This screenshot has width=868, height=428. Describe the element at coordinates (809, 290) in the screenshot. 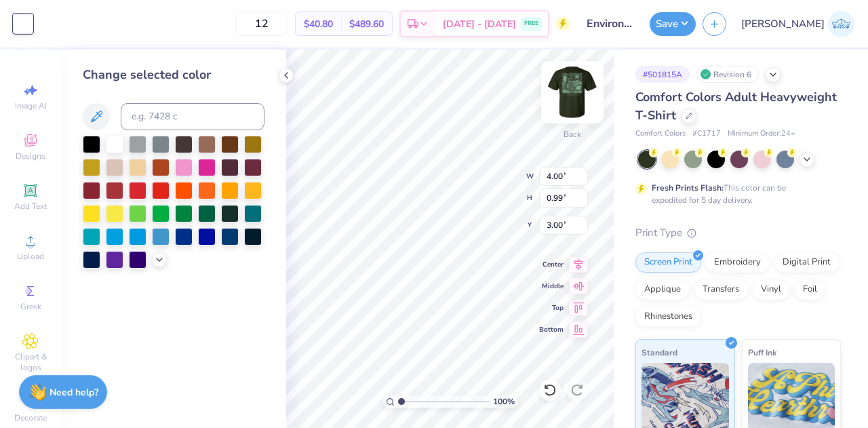

I see `div: Foil` at that location.